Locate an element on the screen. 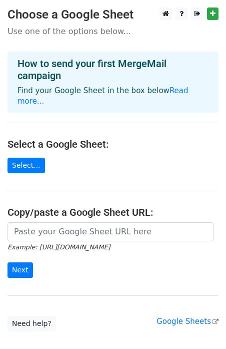 The height and width of the screenshot is (349, 226). a: Read more... is located at coordinates (103, 96).